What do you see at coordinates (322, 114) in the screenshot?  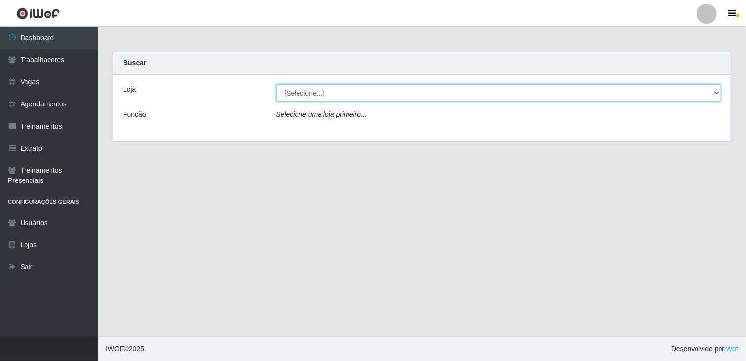 I see `i: Selecione uma loja primeiro...` at bounding box center [322, 114].